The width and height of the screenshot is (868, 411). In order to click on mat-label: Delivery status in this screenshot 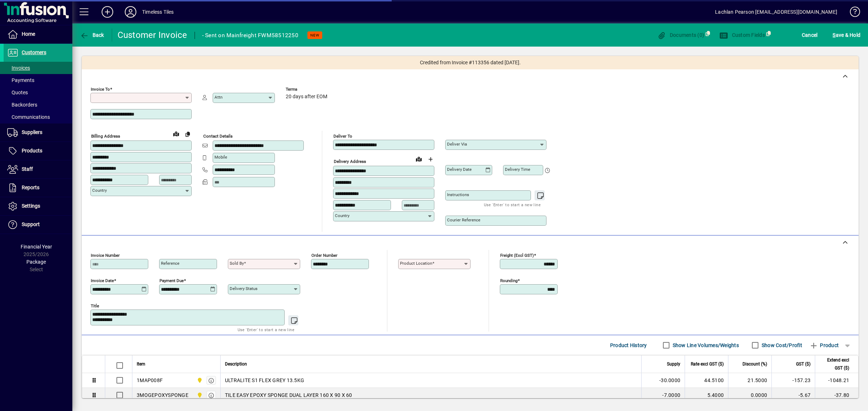, I will do `click(244, 288)`.